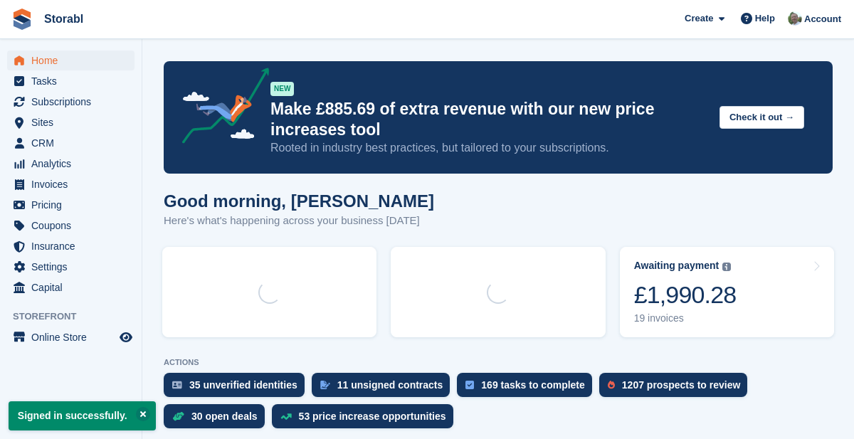 This screenshot has width=854, height=439. What do you see at coordinates (238, 388) in the screenshot?
I see `a: 35 unverified identities` at bounding box center [238, 388].